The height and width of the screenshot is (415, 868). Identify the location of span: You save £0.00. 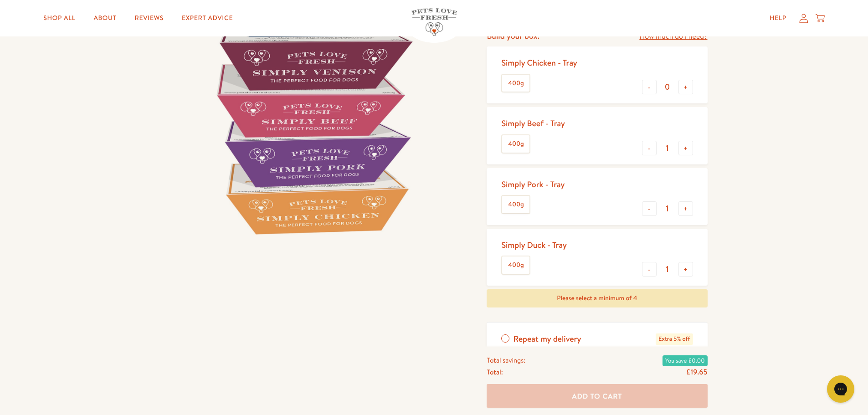
(684, 360).